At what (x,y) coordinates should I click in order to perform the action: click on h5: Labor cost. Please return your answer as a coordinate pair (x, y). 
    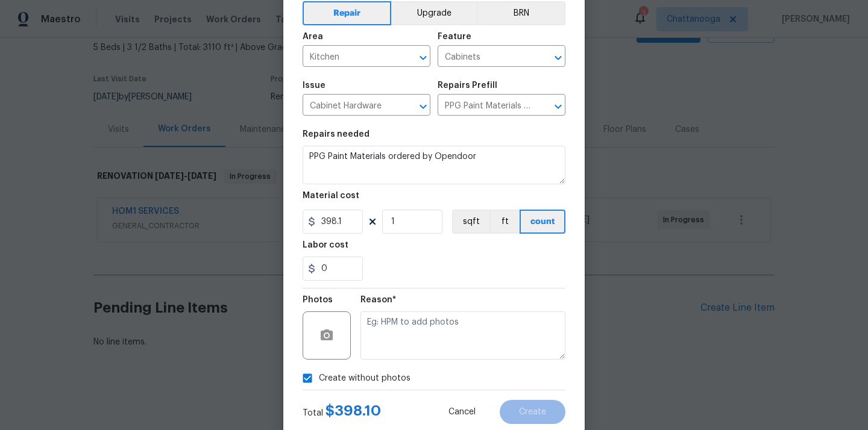
    Looking at the image, I should click on (326, 245).